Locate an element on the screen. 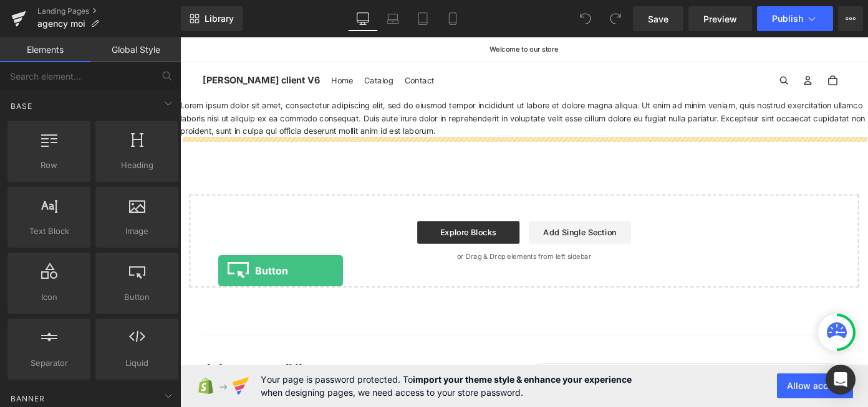 The width and height of the screenshot is (868, 407). span: Home is located at coordinates (178, 47).